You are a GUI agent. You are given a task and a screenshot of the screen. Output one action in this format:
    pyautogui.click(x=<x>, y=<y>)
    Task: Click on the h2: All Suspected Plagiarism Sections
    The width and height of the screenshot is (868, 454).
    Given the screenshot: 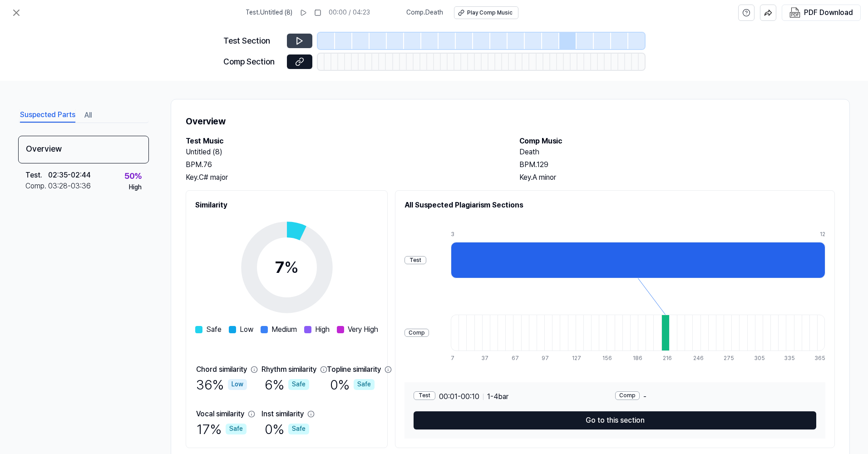 What is the action you would take?
    pyautogui.click(x=615, y=205)
    